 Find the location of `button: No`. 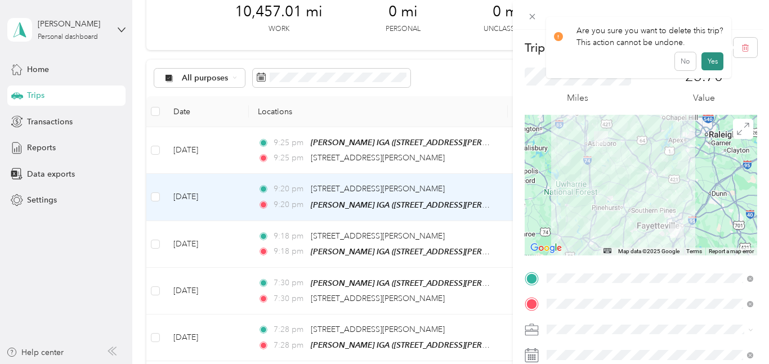

button: No is located at coordinates (685, 61).